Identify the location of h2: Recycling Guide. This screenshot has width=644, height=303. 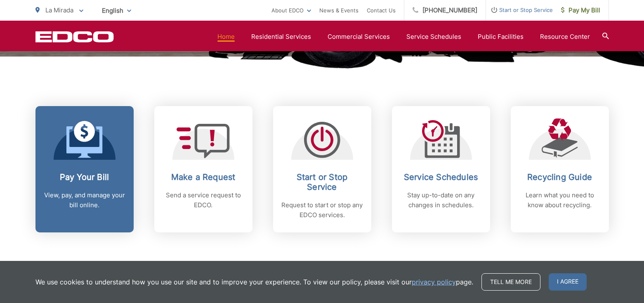
(560, 177).